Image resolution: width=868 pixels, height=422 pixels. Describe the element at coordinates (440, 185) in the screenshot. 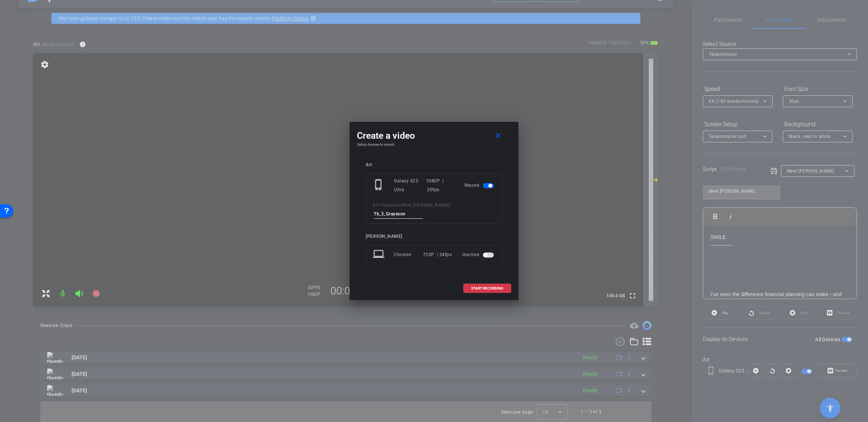

I see `div: 1080P | 30fps` at that location.